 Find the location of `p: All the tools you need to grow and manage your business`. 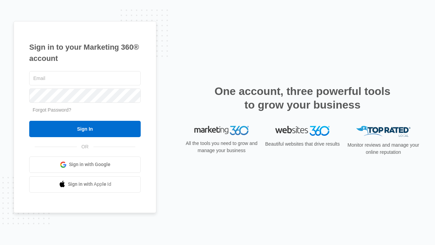

p: All the tools you need to grow and manage your business is located at coordinates (222, 147).